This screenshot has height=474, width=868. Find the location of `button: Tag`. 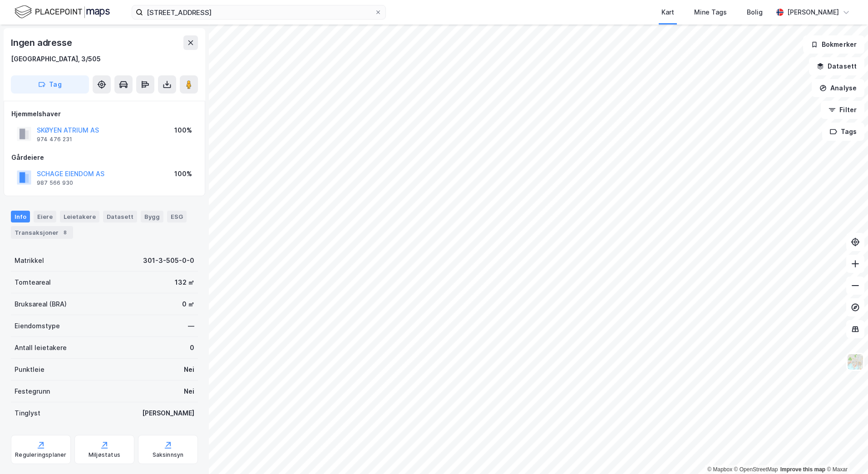

button: Tag is located at coordinates (50, 84).